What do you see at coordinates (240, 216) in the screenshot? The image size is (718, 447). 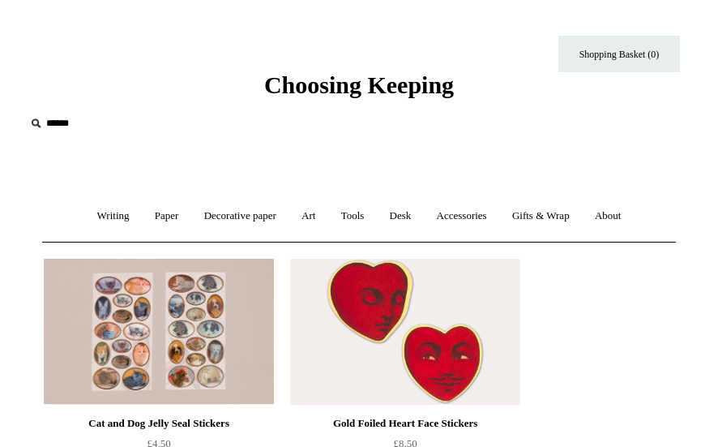 I see `a: Decorative paper` at bounding box center [240, 216].